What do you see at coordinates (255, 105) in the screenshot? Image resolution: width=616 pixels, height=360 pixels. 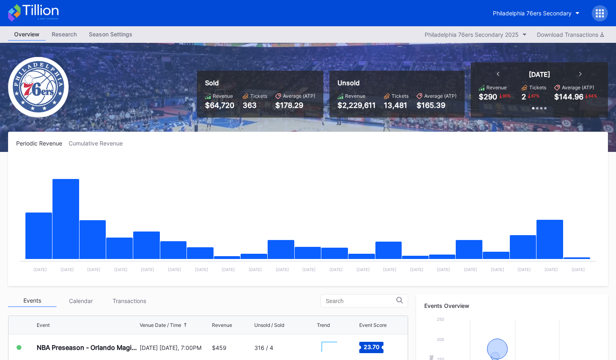 I see `div: 363` at bounding box center [255, 105].